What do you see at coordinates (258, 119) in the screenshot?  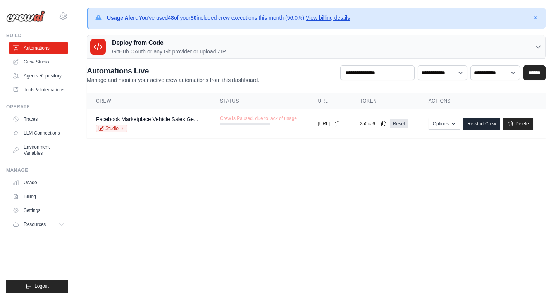 I see `span: Crew is Paused, due to lack of usage` at bounding box center [258, 119].